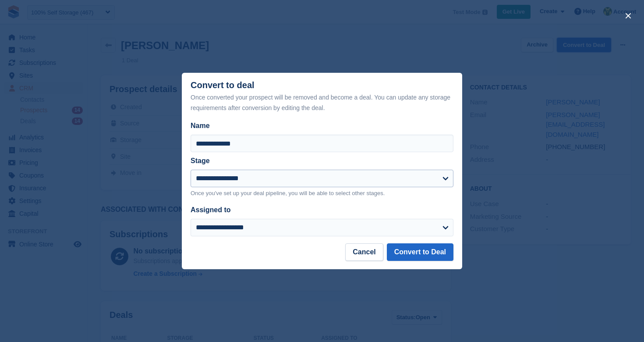  What do you see at coordinates (322, 97) in the screenshot?
I see `div: Convert to deal` at bounding box center [322, 97].